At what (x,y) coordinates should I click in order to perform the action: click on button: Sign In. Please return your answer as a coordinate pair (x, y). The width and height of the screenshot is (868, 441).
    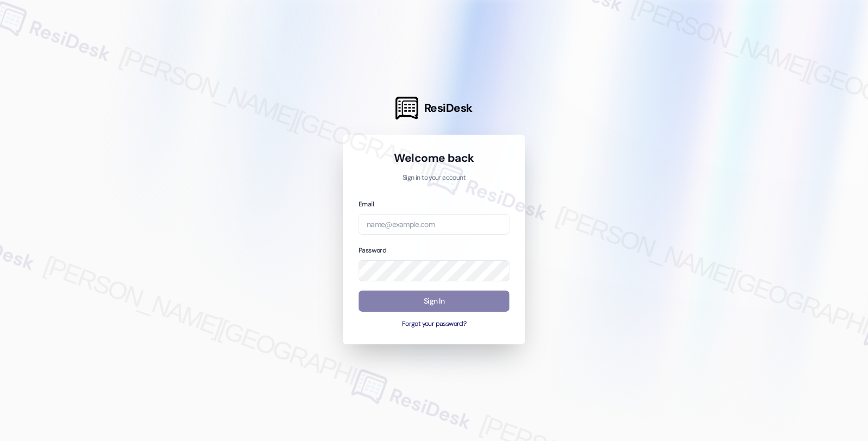
    Looking at the image, I should click on (434, 301).